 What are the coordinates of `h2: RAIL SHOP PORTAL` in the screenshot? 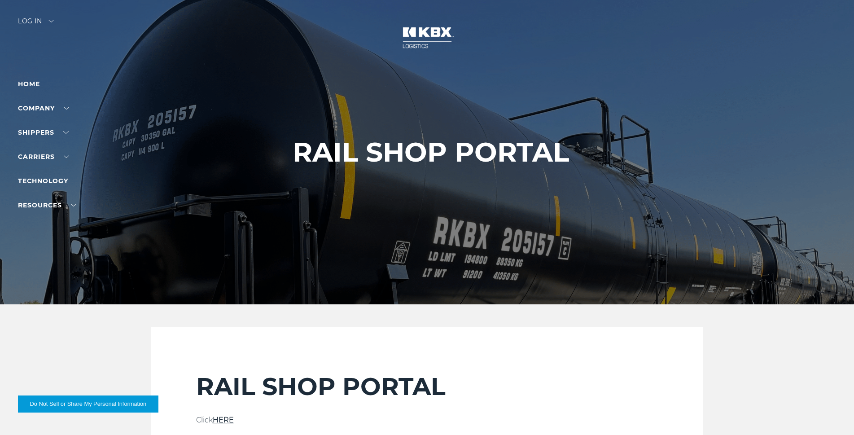 It's located at (427, 387).